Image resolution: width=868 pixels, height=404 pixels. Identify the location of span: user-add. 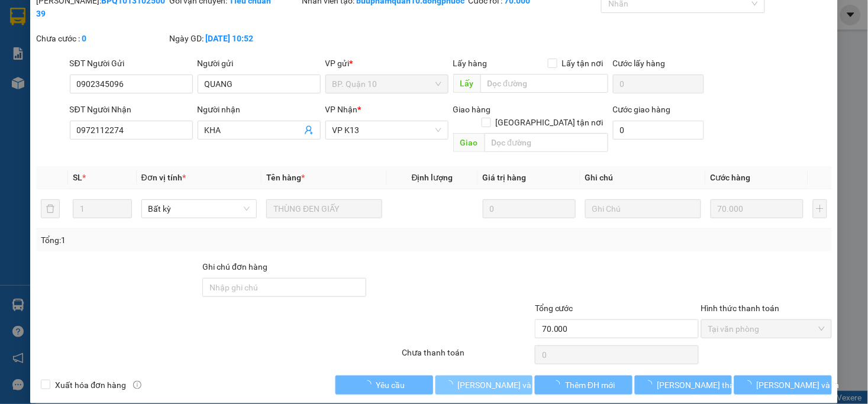
(309, 130).